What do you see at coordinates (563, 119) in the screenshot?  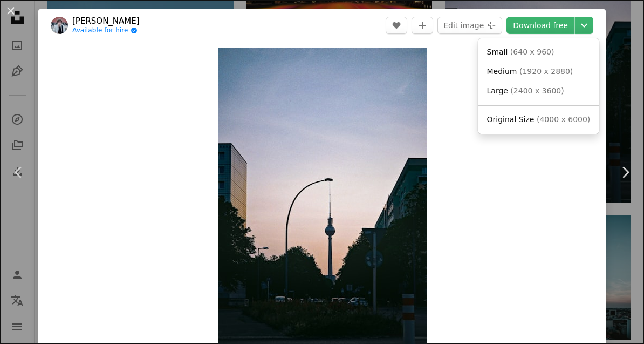 I see `span: ( 4000 x 6000 )` at bounding box center [563, 119].